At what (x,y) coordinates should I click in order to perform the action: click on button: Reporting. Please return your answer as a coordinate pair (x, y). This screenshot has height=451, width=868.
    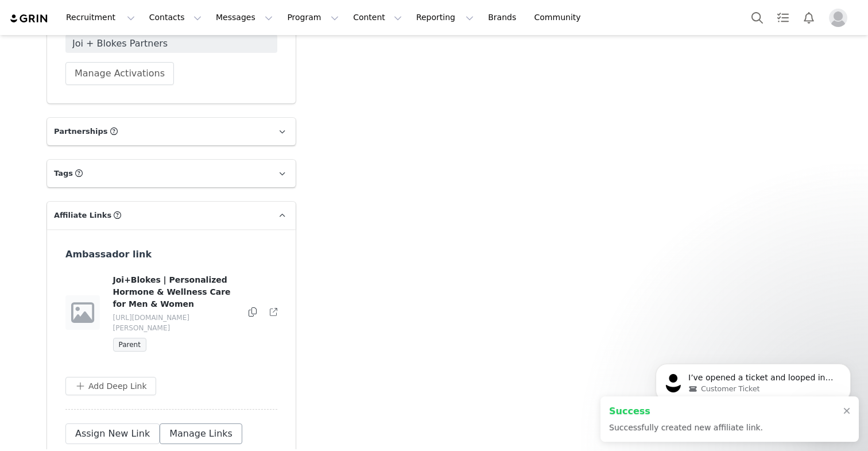
    Looking at the image, I should click on (445, 17).